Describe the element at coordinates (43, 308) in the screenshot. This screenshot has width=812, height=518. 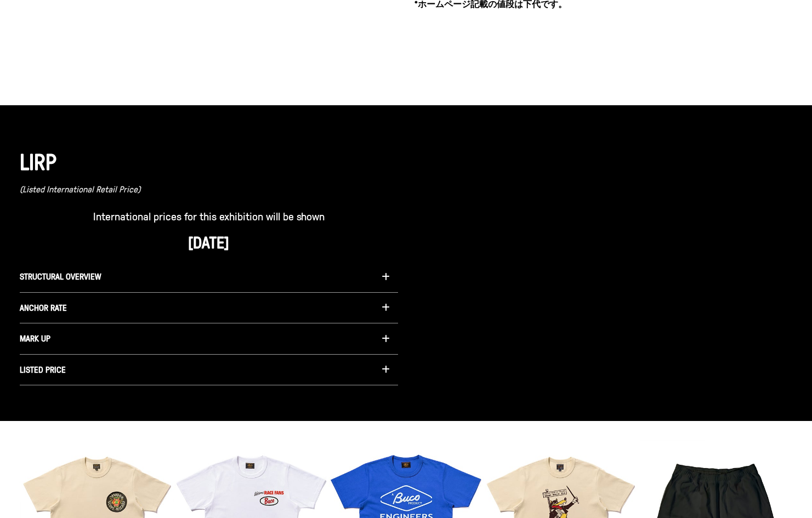
I see `span: ANCHOR RATE` at that location.